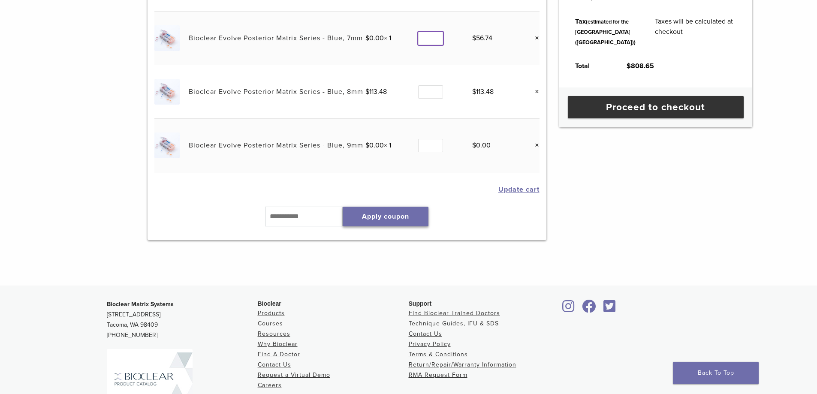  I want to click on th: Tax, so click(605, 32).